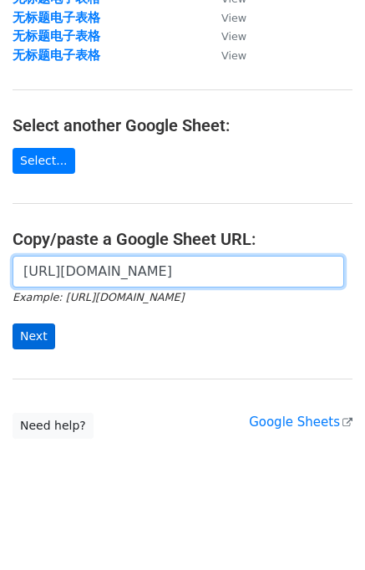 The height and width of the screenshot is (570, 365). Describe the element at coordinates (182, 125) in the screenshot. I see `h4: Select another Google Sheet:` at that location.